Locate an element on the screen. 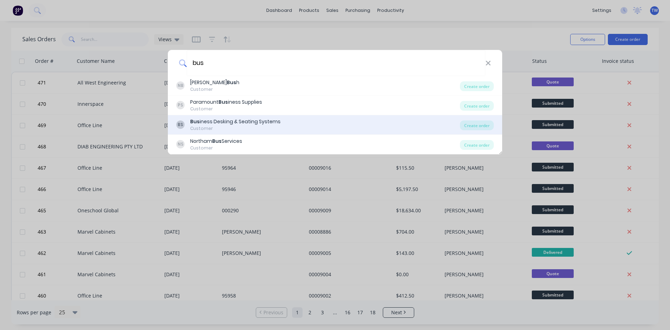 This screenshot has height=330, width=670. div: Paramount iness Supplies is located at coordinates (226, 102).